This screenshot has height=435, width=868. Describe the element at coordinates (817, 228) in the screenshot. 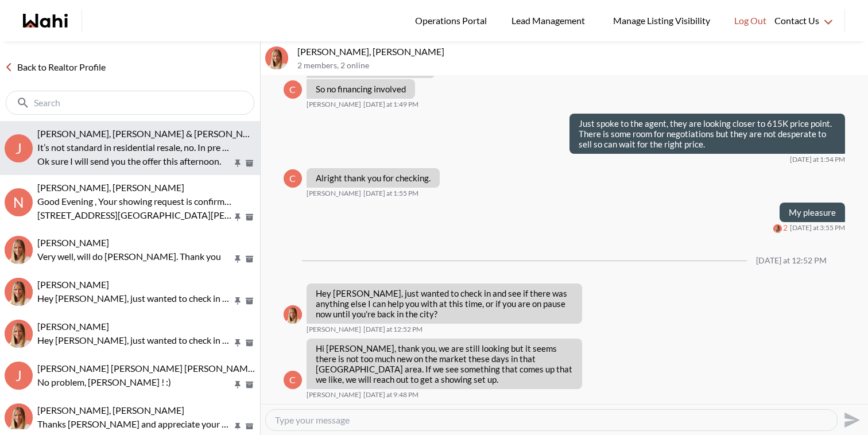

I see `time: 2025-08-23T19:55:23.761Z` at that location.